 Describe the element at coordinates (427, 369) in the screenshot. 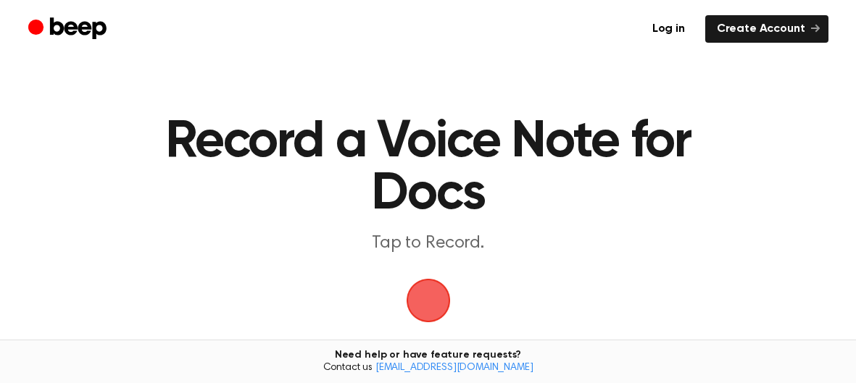

I see `span: Contact us` at that location.